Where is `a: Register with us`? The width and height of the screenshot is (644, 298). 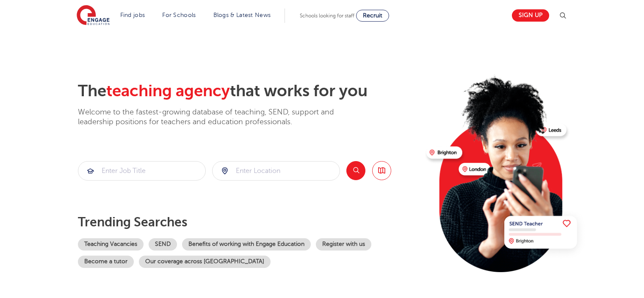 a: Register with us is located at coordinates (344, 244).